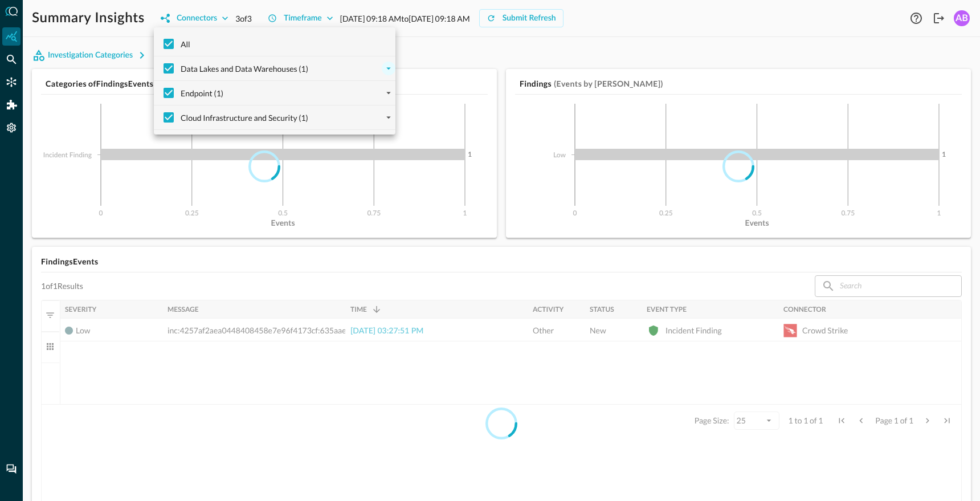 The height and width of the screenshot is (501, 980). What do you see at coordinates (245, 68) in the screenshot?
I see `span: Data Lakes and Data Warehouses (1)` at bounding box center [245, 68].